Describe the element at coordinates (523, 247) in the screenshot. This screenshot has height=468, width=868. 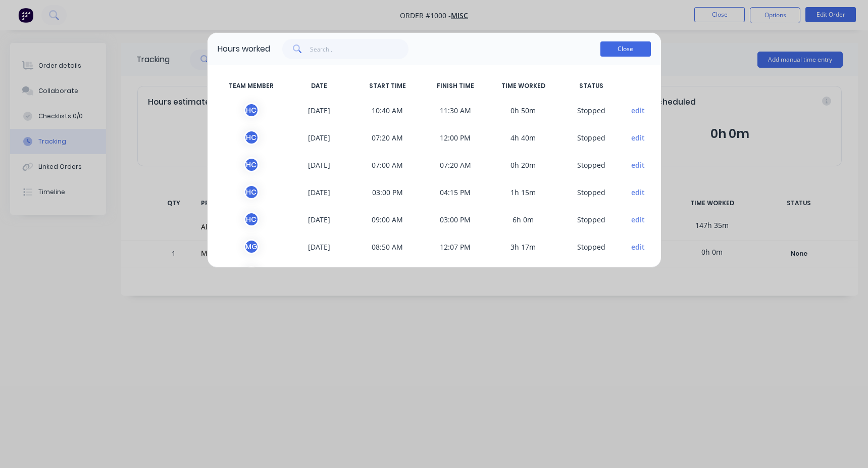
I see `span: 3h 17m` at that location.